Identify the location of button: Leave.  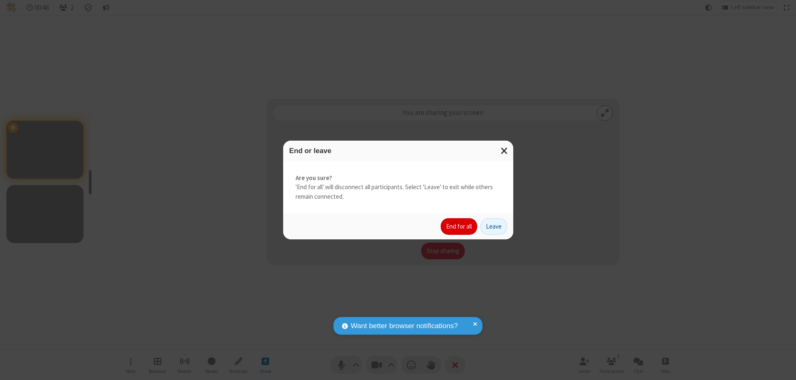
(494, 226).